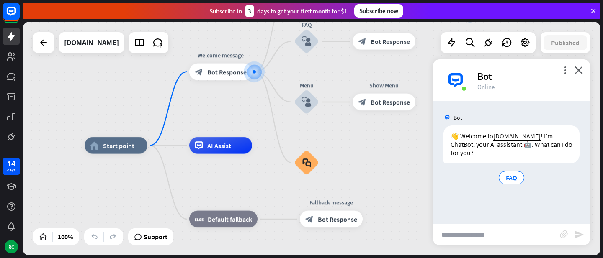 The image size is (603, 258). Describe the element at coordinates (94, 146) in the screenshot. I see `i: home_2` at that location.